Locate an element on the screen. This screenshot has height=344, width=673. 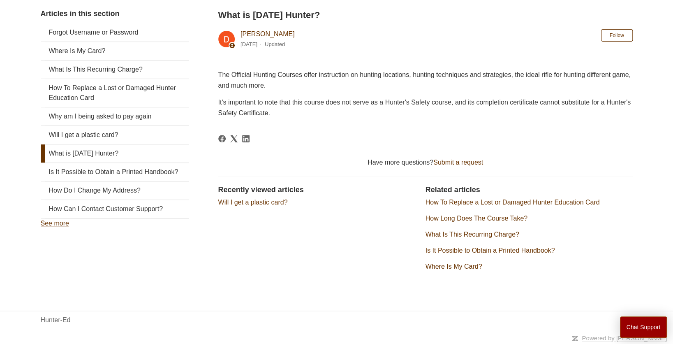
a: How Can I Contact Customer Support? is located at coordinates (115, 209).